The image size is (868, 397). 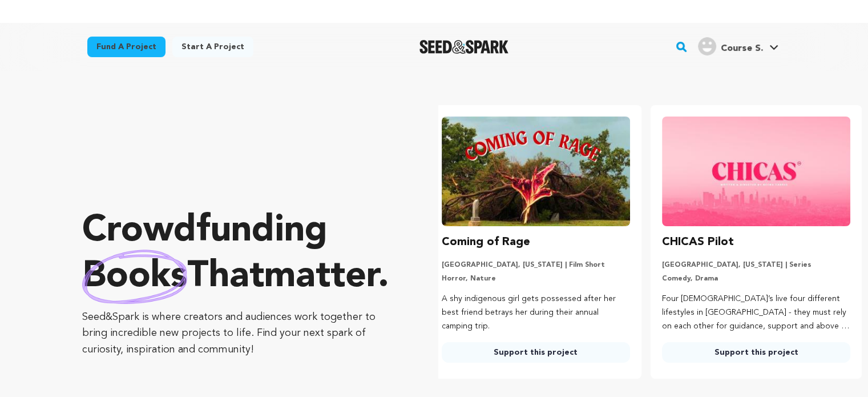 I want to click on img: hand sketched image, so click(x=135, y=276).